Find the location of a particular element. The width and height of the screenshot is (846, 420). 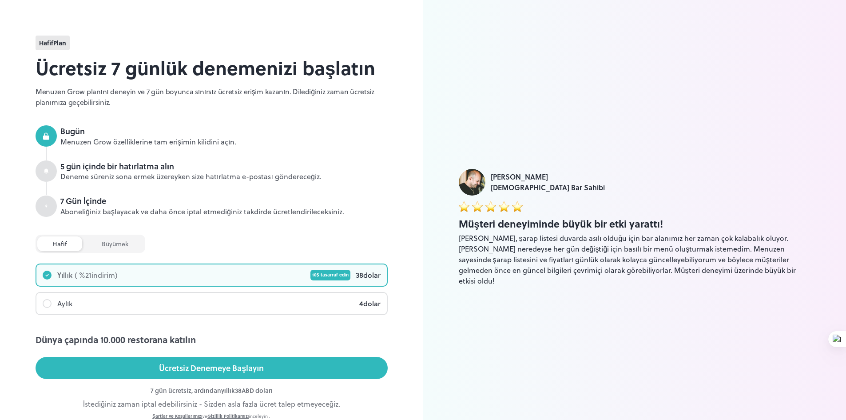

font: Deneme süreniz sona ermek üzereyken size hatırlatma e-postası göndereceğiz. is located at coordinates (191, 176).